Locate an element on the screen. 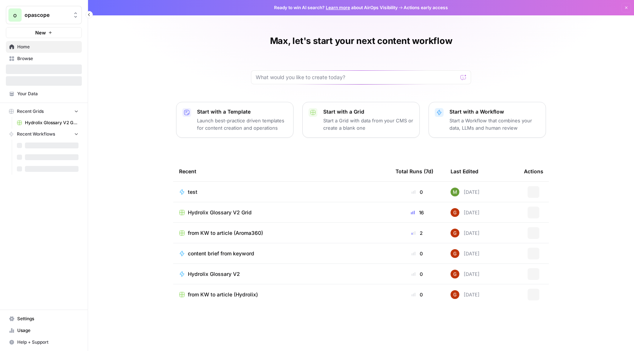 The image size is (634, 351). button: Help + Support is located at coordinates (44, 342).